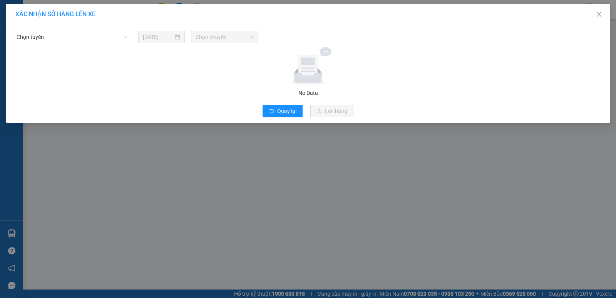 Image resolution: width=616 pixels, height=298 pixels. I want to click on span: rollback, so click(272, 111).